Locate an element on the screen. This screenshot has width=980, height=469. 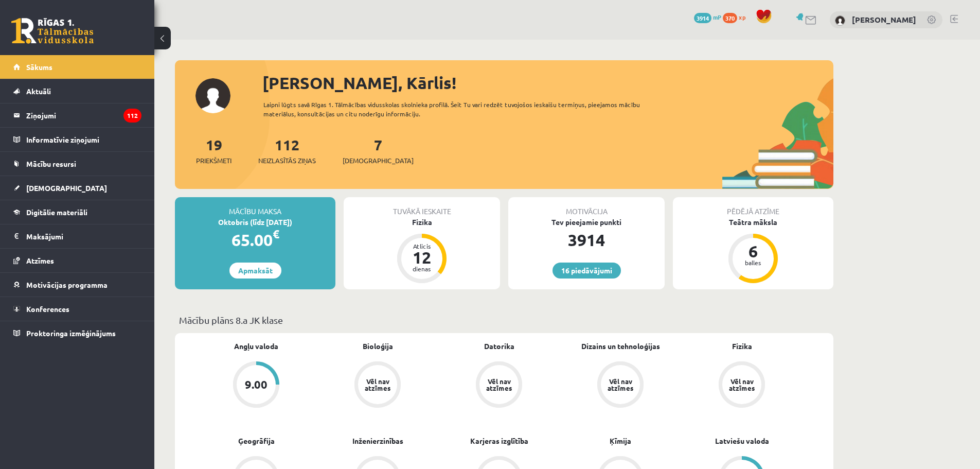
div: Fizika is located at coordinates (422, 222).